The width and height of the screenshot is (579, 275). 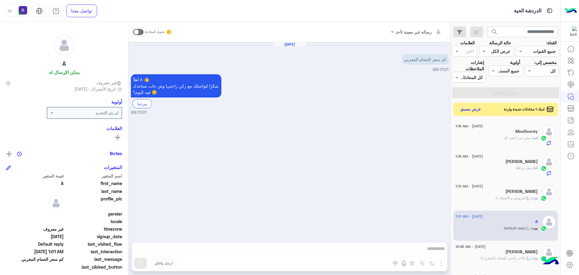 What do you see at coordinates (94, 221) in the screenshot?
I see `span: locale` at bounding box center [94, 221].